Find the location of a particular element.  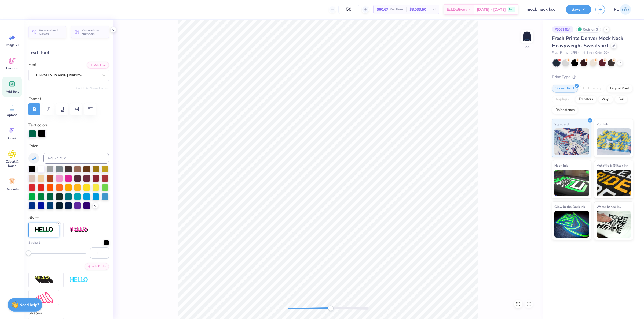

div: # 508245A is located at coordinates (563, 29).